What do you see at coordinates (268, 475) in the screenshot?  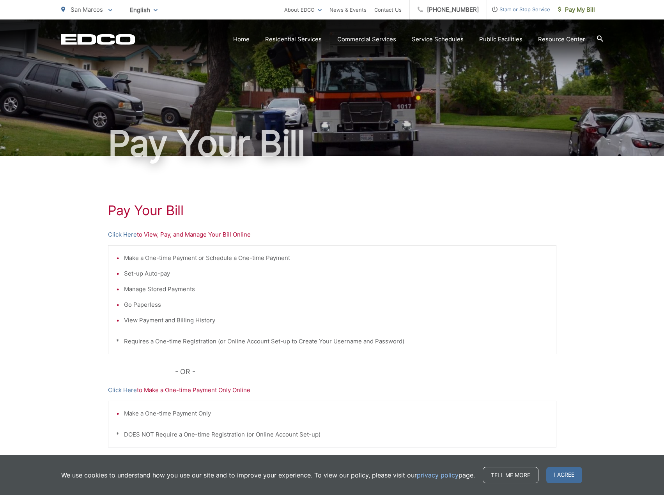 I see `p: We use cookies to understand how you use our site and to improve your experience. To view our pol...` at bounding box center [268, 475].